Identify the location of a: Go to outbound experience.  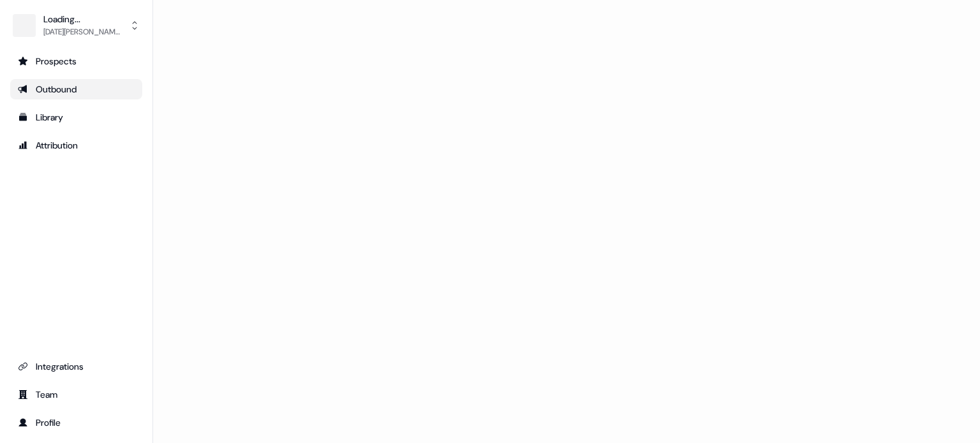
(76, 89).